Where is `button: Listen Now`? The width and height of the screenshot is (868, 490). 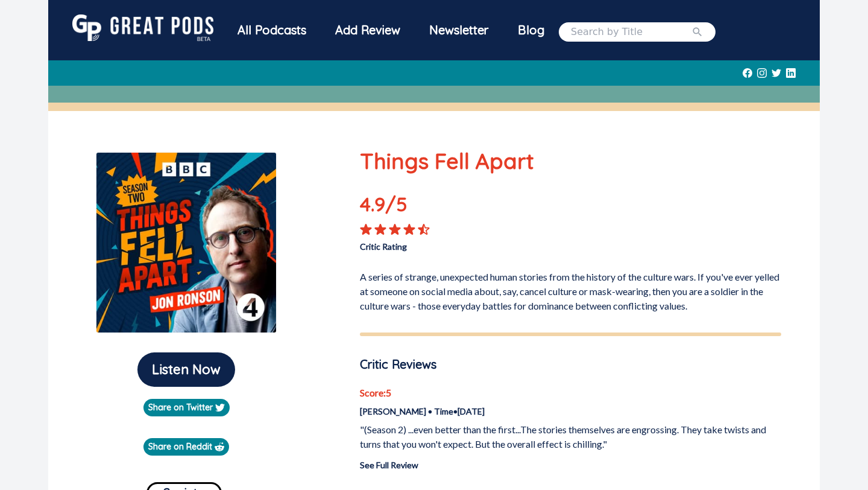
button: Listen Now is located at coordinates (186, 369).